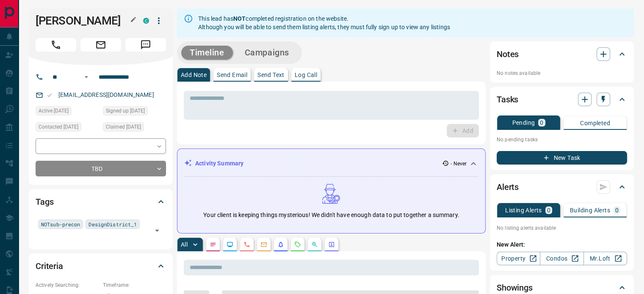 Image resolution: width=644 pixels, height=294 pixels. I want to click on div: Tags, so click(101, 201).